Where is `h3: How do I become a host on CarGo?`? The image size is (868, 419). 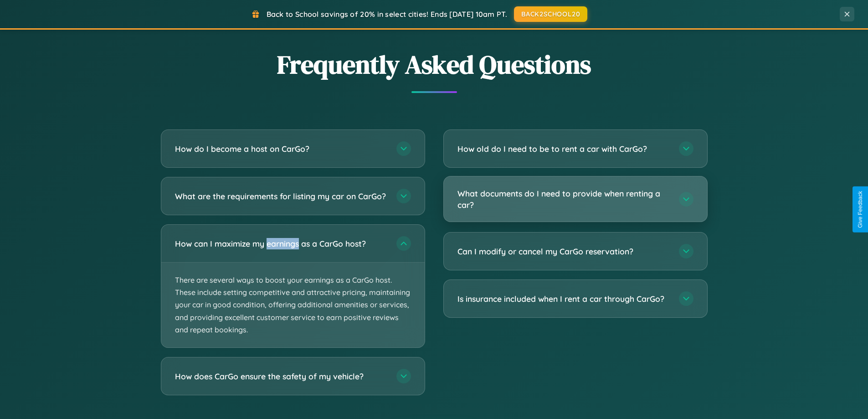 h3: How do I become a host on CarGo? is located at coordinates (282, 148).